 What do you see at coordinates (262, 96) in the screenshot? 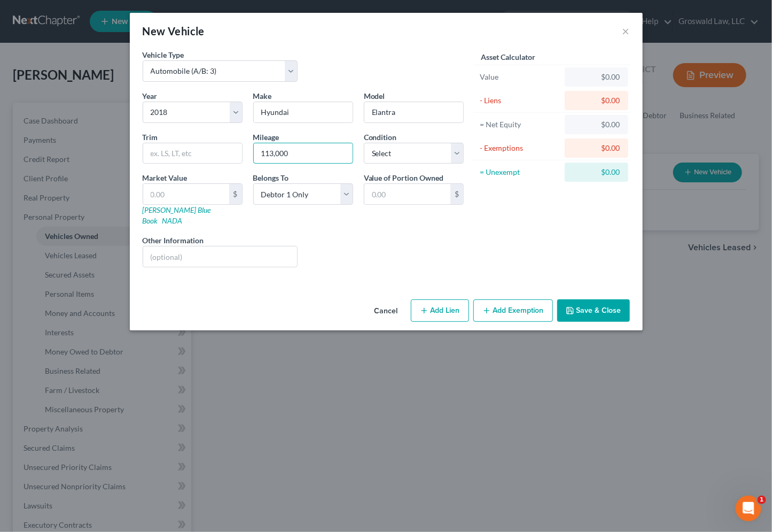
I see `span: Make` at bounding box center [262, 96].